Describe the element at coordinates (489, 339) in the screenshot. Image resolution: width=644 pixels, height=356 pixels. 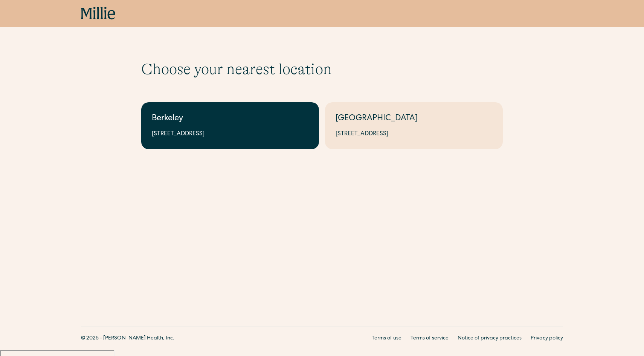
I see `a: Notice of privacy practices` at that location.